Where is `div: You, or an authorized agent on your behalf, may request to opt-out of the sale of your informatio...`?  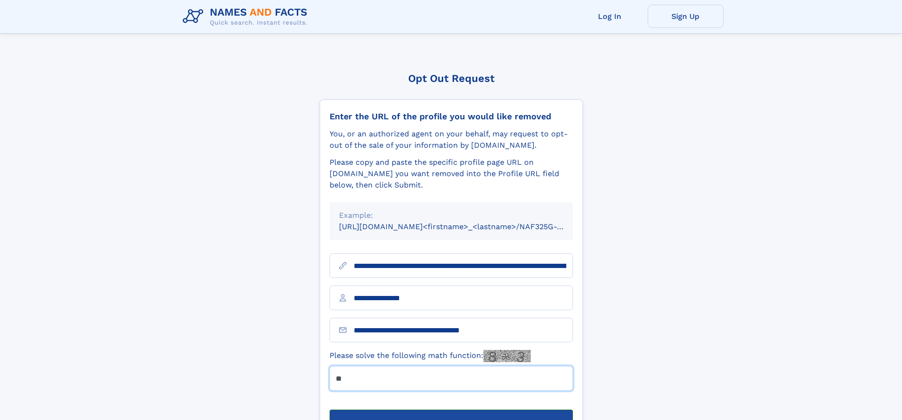
div: You, or an authorized agent on your behalf, may request to opt-out of the sale of your informatio... is located at coordinates (451, 140).